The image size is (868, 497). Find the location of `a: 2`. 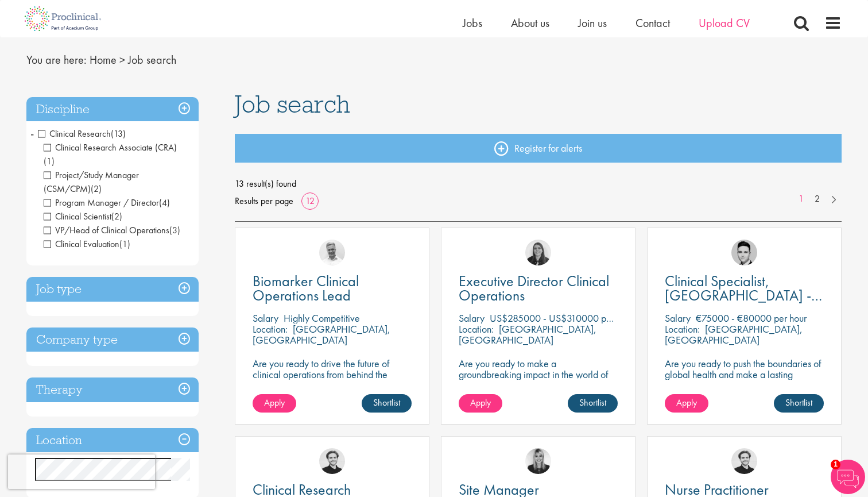

a: 2 is located at coordinates (817, 199).